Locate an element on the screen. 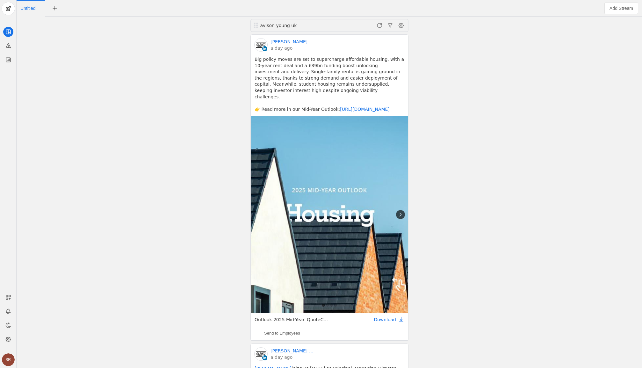 The image size is (642, 368). a: Download is located at coordinates (389, 320).